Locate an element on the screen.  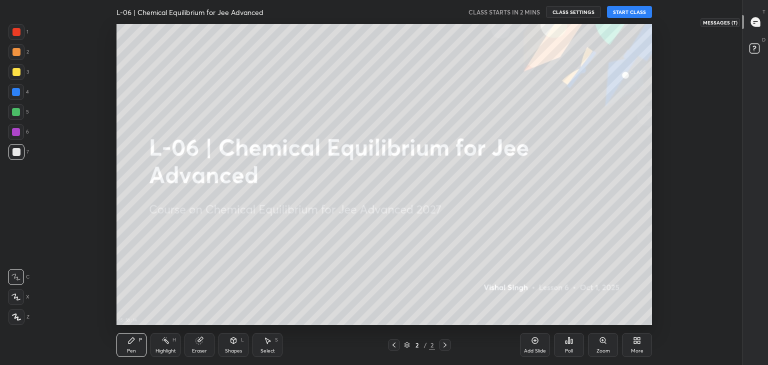
div: L is located at coordinates (242, 340).